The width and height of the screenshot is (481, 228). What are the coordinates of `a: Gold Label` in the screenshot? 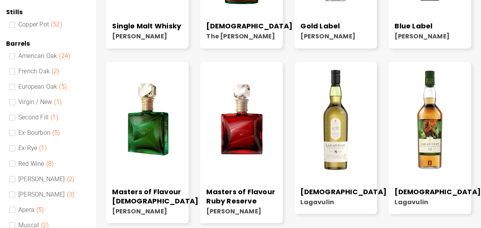 It's located at (320, 26).